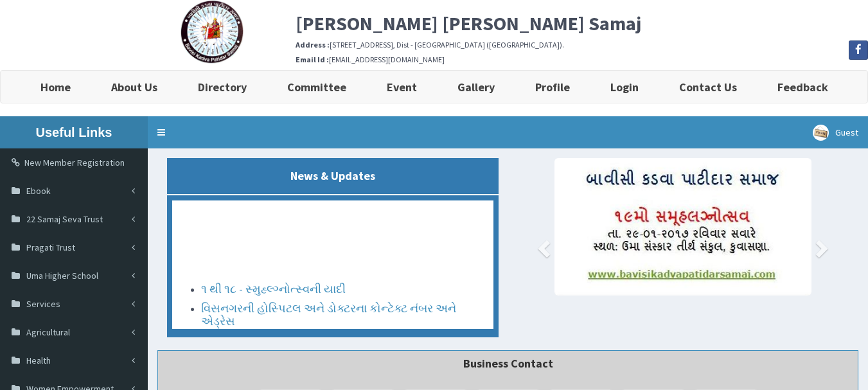 The image size is (868, 390). I want to click on b: Committee, so click(317, 87).